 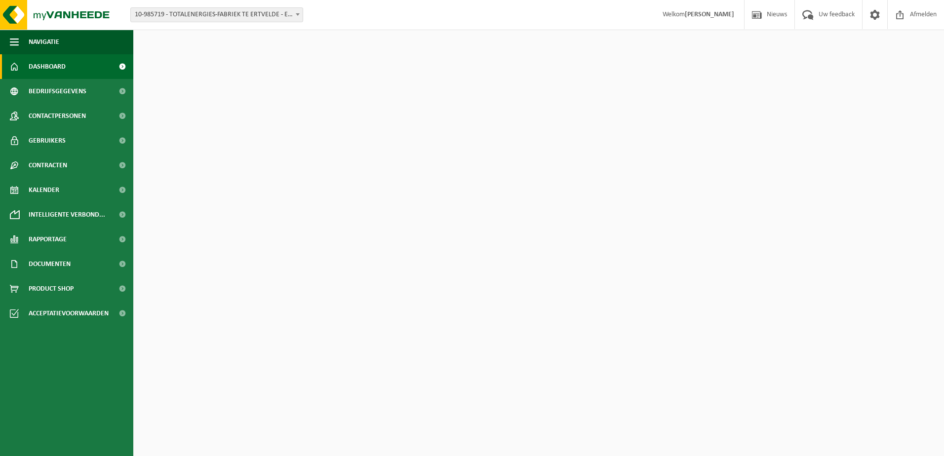 I want to click on span: Dashboard, so click(x=47, y=67).